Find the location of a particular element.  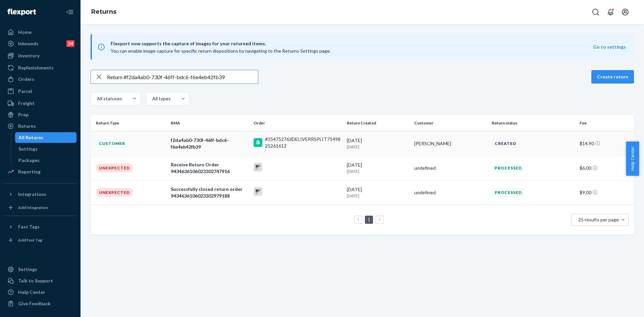

a: Replenishments is located at coordinates (40, 68).